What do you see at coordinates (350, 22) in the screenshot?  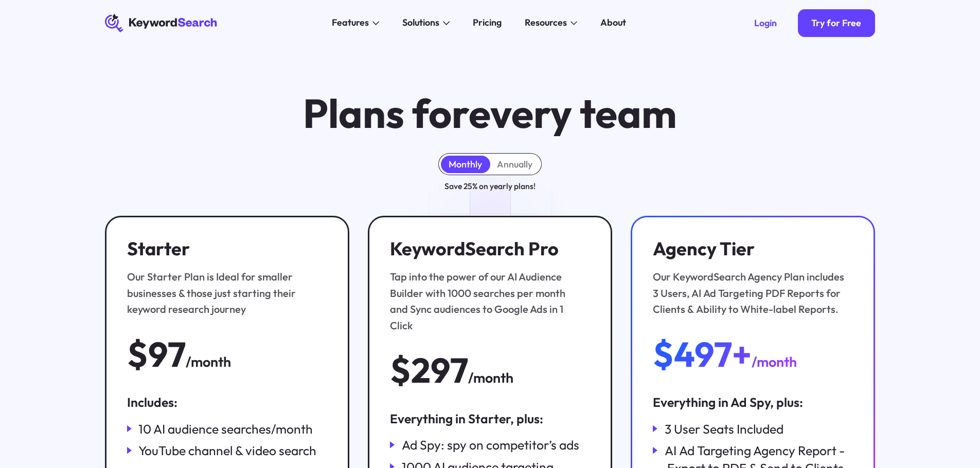 I see `div: Features` at bounding box center [350, 22].